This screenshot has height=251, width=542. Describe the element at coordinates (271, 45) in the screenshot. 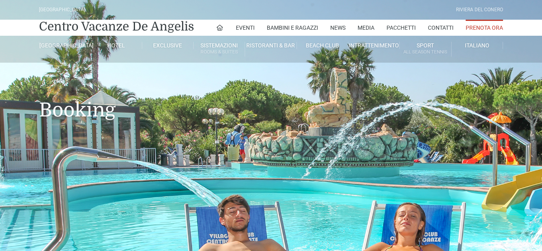

I see `a: Ristoranti & Bar` at that location.